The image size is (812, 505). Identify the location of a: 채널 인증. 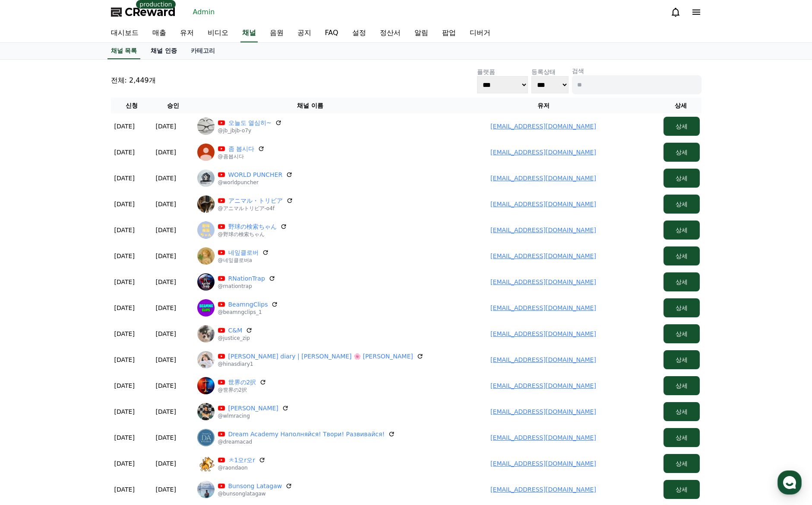
(164, 51).